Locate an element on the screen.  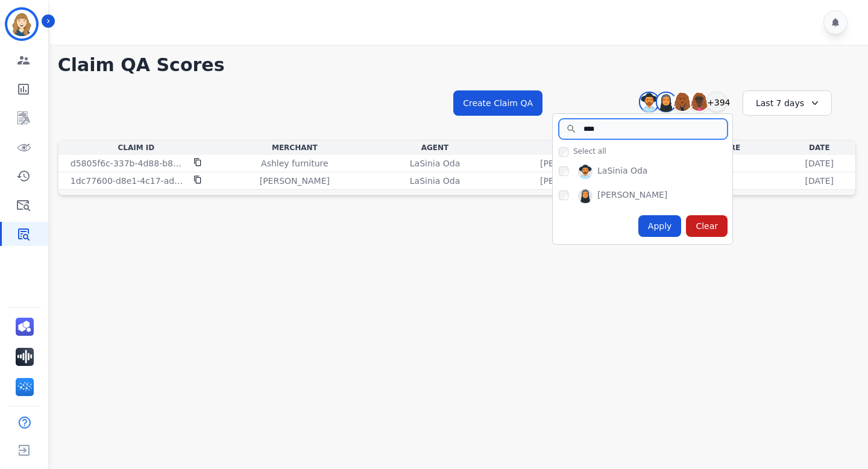
div: Agent is located at coordinates (435, 148).